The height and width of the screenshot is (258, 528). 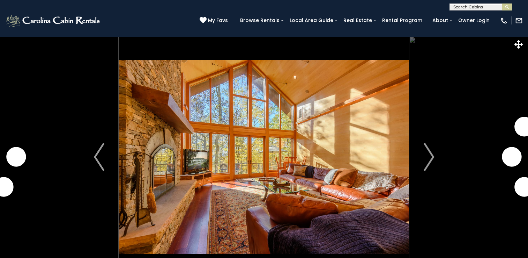 What do you see at coordinates (260, 20) in the screenshot?
I see `a: Browse Rentals` at bounding box center [260, 20].